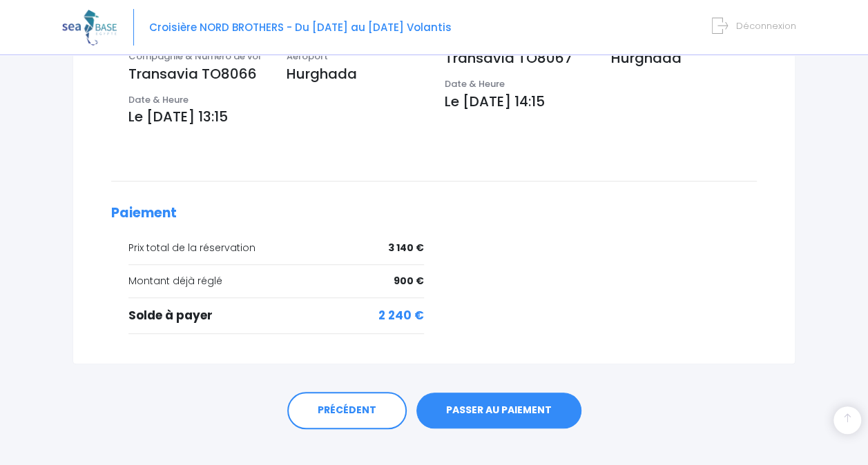 The image size is (868, 465). Describe the element at coordinates (276, 281) in the screenshot. I see `div: Montant déjà réglé` at that location.